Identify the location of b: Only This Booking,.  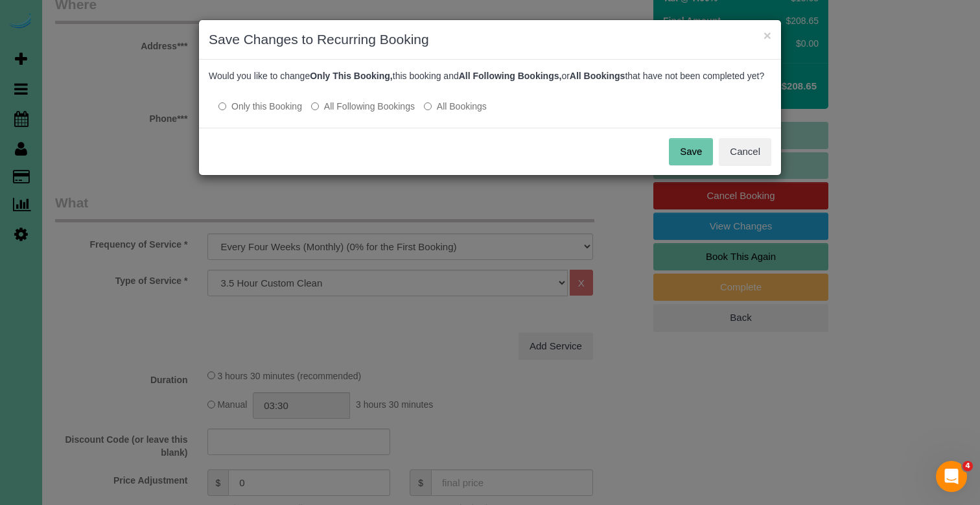
(351, 76).